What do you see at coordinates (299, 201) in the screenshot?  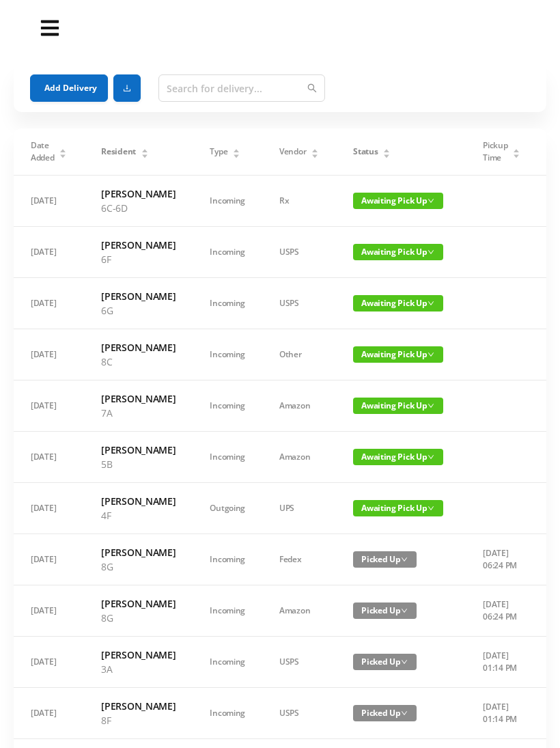 I see `td: Rx` at bounding box center [299, 201].